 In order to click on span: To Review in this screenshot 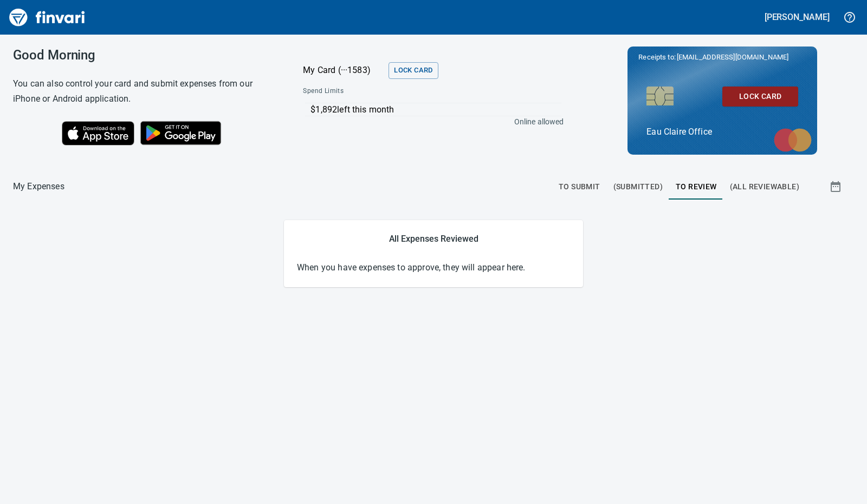, I will do `click(696, 187)`.